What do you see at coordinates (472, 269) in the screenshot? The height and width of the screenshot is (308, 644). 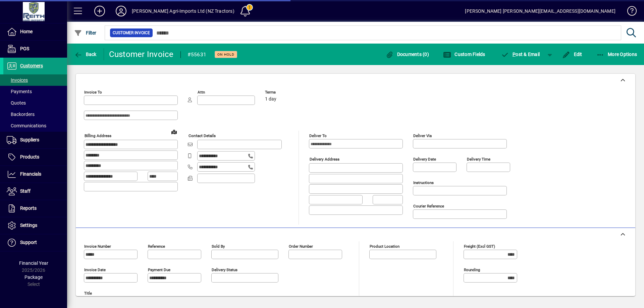 I see `mat-label: Rounding` at bounding box center [472, 269].